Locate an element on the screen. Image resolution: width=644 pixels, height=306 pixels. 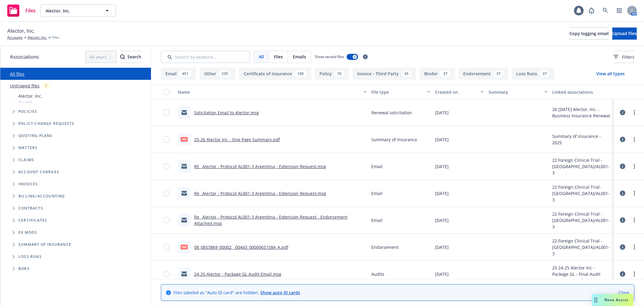
span: Loss Runs is located at coordinates (29, 256).